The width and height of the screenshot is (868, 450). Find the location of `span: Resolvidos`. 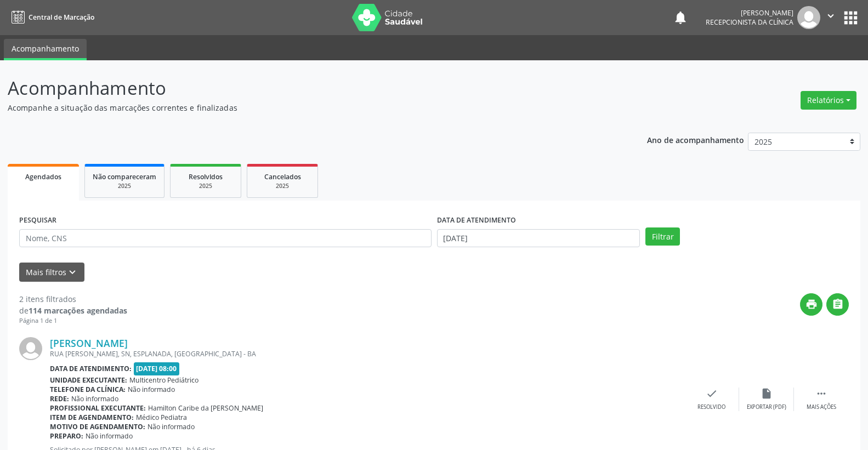

span: Resolvidos is located at coordinates (206, 177).